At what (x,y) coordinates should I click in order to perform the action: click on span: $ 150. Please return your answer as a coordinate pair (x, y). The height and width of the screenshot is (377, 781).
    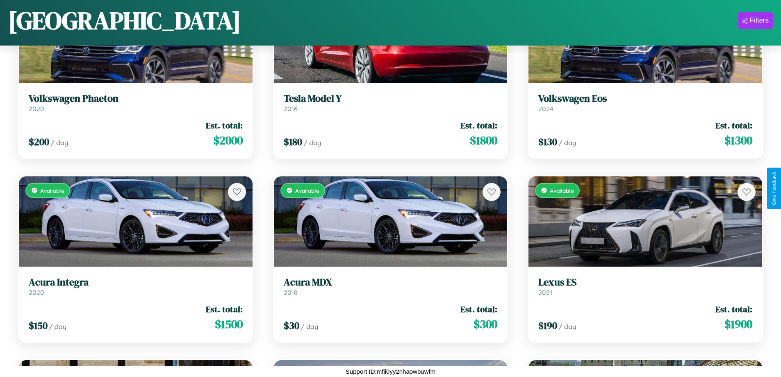
    Looking at the image, I should click on (38, 325).